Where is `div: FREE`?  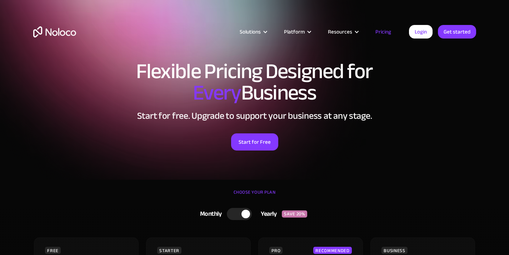 div: FREE is located at coordinates (53, 251).